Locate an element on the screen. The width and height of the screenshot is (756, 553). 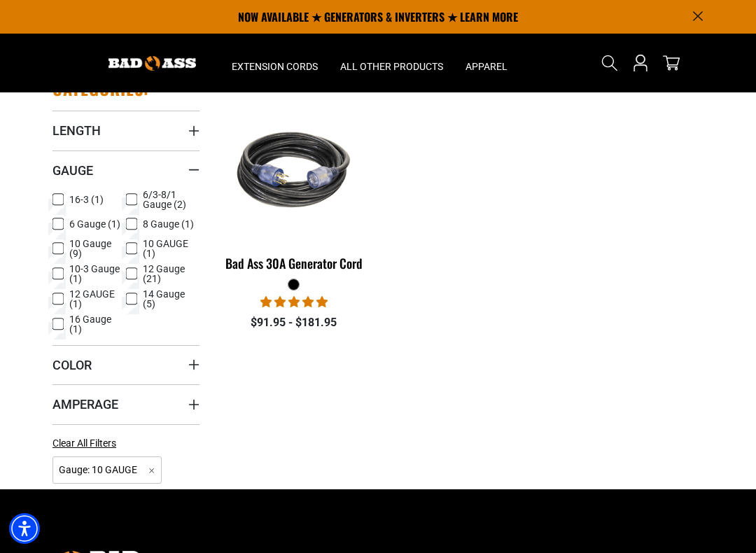
span: Clear All Filters is located at coordinates (84, 443).